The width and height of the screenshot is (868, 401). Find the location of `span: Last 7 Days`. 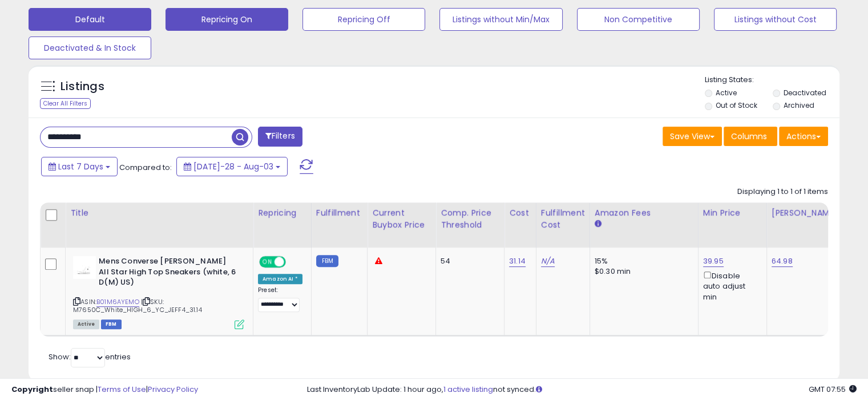

span: Last 7 Days is located at coordinates (81, 167).